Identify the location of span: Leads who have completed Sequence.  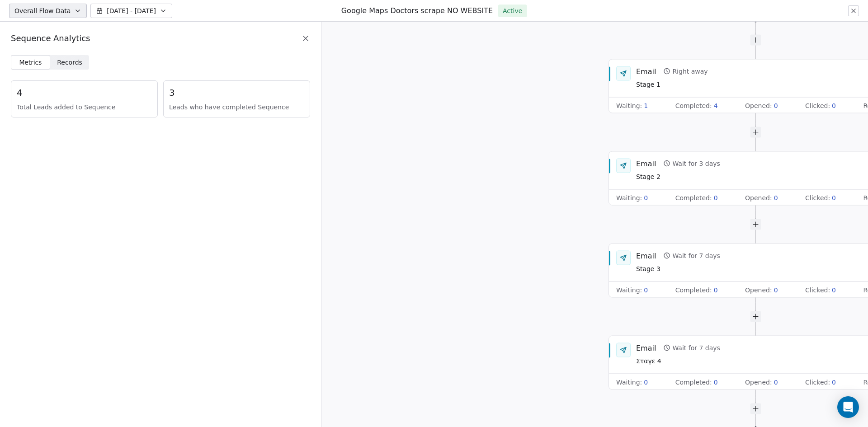
(237, 107).